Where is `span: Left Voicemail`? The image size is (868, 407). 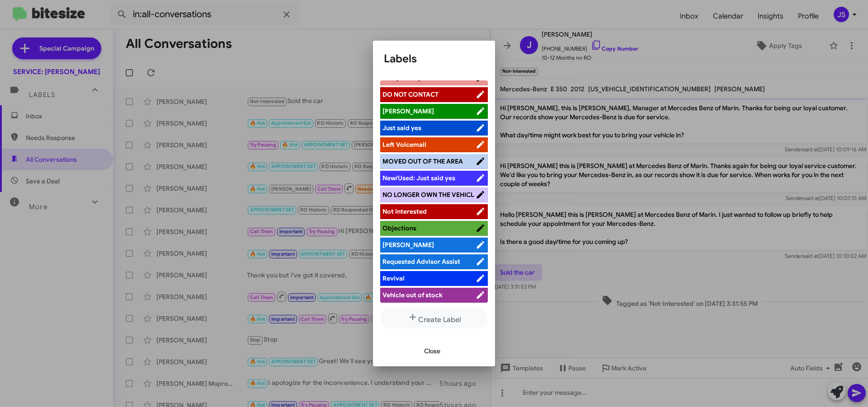
span: Left Voicemail is located at coordinates (404, 145).